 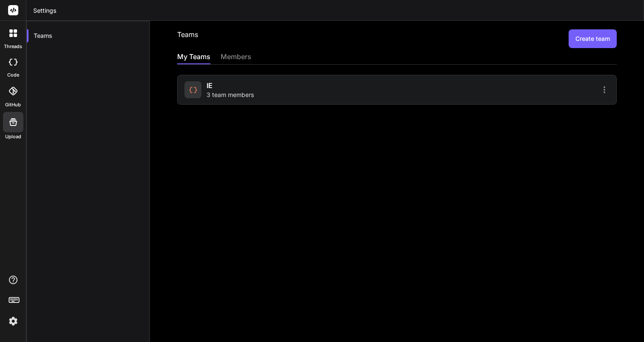 What do you see at coordinates (13, 105) in the screenshot?
I see `label: GitHub` at bounding box center [13, 105].